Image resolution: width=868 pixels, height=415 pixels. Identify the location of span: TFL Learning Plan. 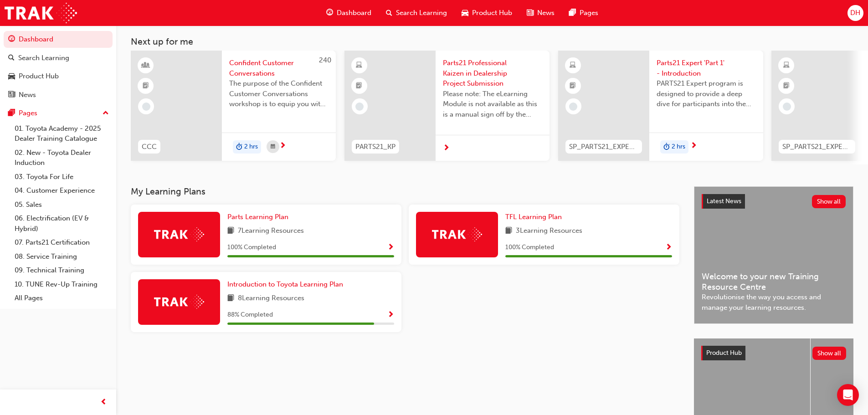
(534, 216).